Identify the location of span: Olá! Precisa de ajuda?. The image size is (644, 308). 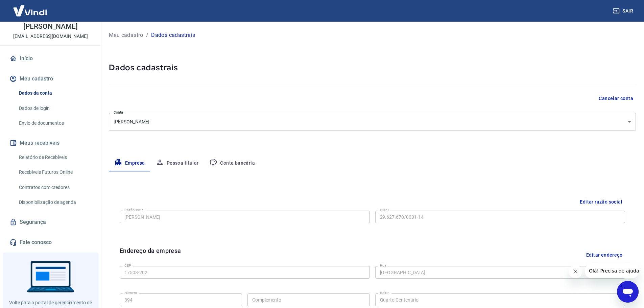
(31, 8).